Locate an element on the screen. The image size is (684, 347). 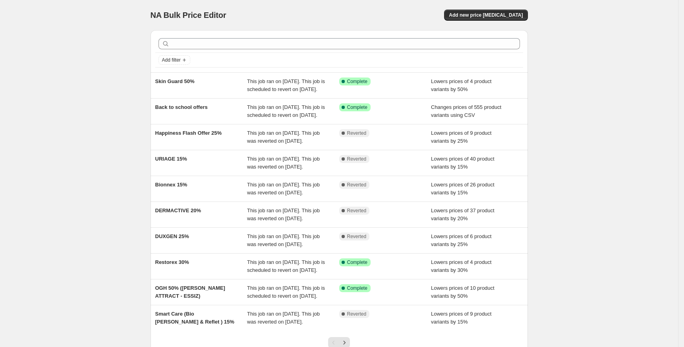
span: Lowers prices of 9 product variants by 15% is located at coordinates (461, 317).